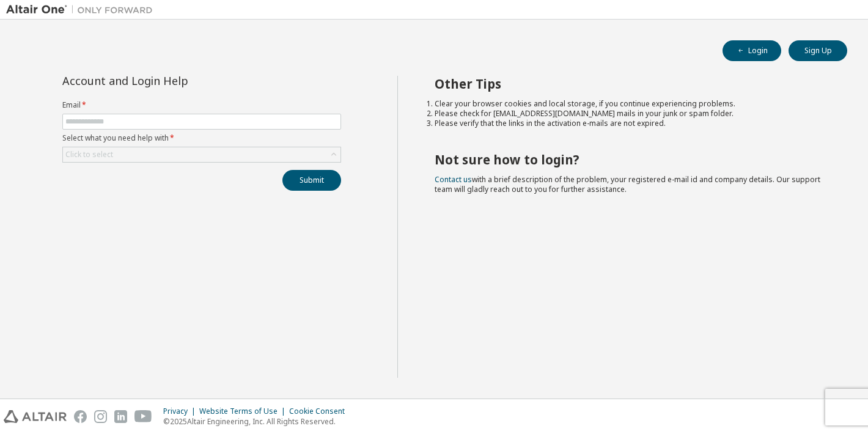 This screenshot has width=868, height=434. I want to click on img: Altair One, so click(82, 10).